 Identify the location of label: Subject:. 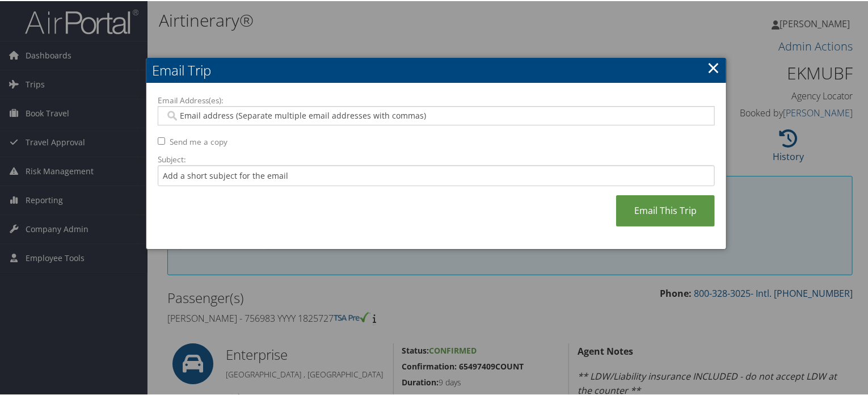
(436, 159).